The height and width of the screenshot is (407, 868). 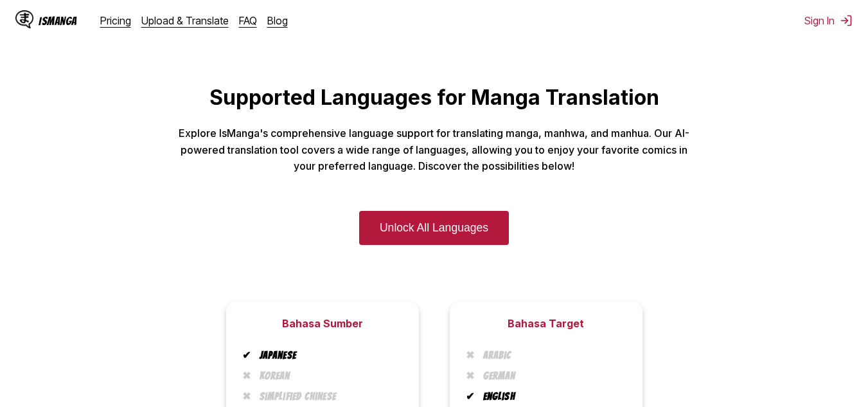 What do you see at coordinates (328, 355) in the screenshot?
I see `li: Japanese` at bounding box center [328, 355].